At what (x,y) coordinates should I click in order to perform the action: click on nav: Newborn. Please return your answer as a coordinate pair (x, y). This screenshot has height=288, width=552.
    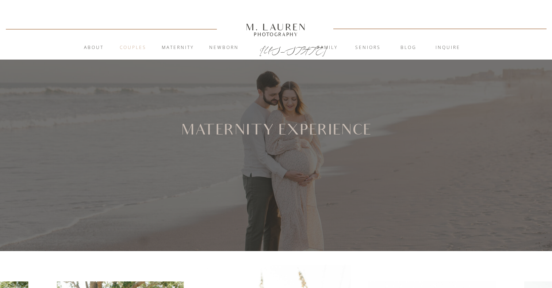
    Looking at the image, I should click on (224, 48).